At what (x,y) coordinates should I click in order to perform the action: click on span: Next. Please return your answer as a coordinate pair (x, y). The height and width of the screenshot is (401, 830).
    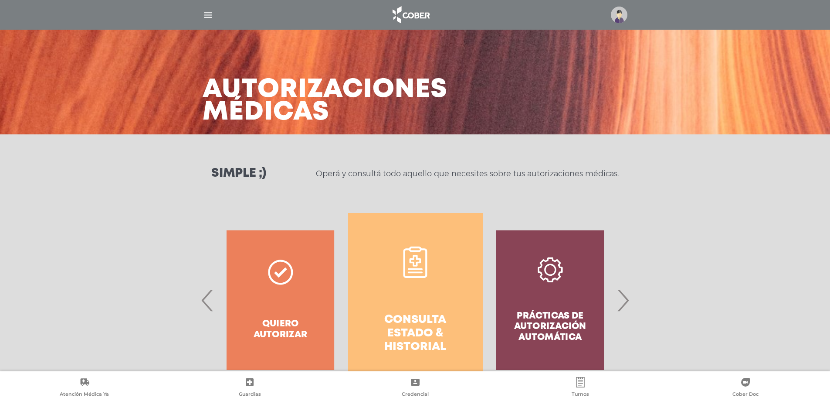
    Looking at the image, I should click on (623, 300).